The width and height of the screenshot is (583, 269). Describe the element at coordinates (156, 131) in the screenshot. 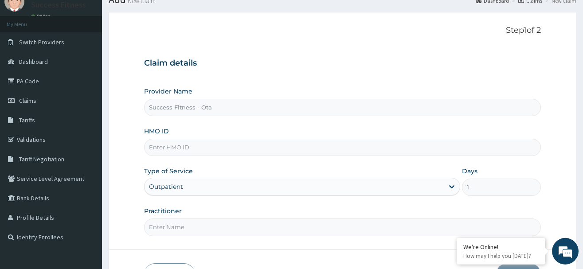

I see `label: HMO ID` at that location.